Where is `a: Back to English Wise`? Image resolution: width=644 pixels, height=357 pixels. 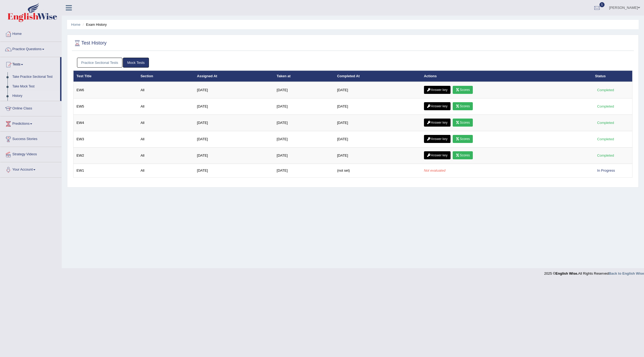
a: Back to English Wise is located at coordinates (627, 273).